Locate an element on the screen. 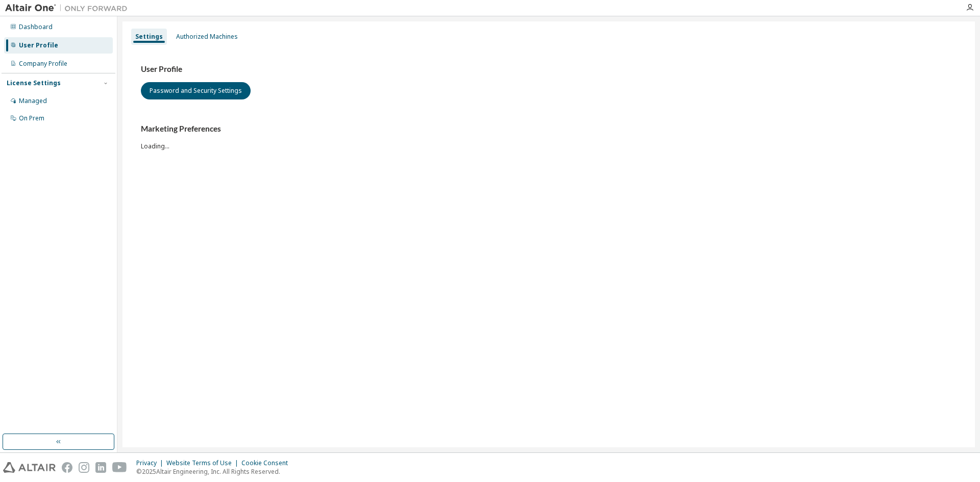 This screenshot has width=980, height=482. img: instagram.svg is located at coordinates (83, 467).